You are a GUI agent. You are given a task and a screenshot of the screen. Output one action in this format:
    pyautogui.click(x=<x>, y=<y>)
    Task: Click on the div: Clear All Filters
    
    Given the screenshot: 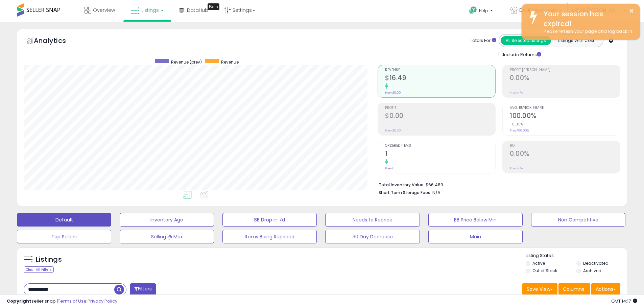 What is the action you would take?
    pyautogui.click(x=38, y=270)
    